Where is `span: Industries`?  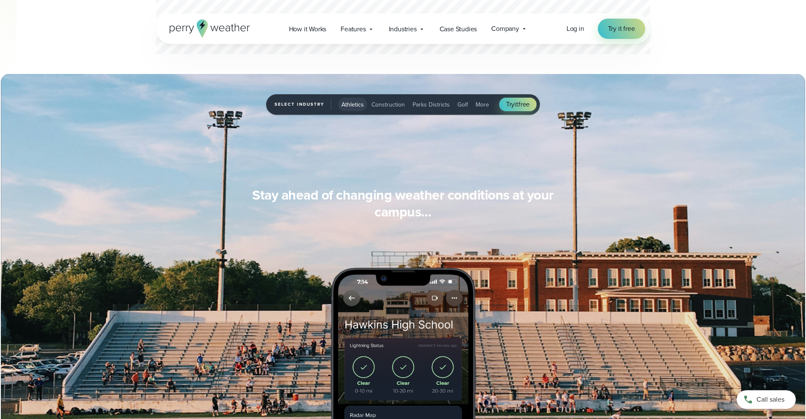
span: Industries is located at coordinates (403, 29).